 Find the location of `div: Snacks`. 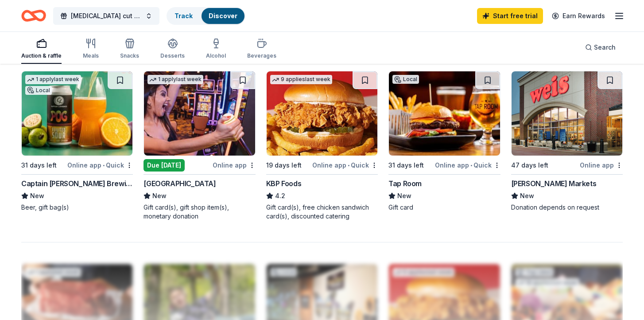

div: Snacks is located at coordinates (129, 56).